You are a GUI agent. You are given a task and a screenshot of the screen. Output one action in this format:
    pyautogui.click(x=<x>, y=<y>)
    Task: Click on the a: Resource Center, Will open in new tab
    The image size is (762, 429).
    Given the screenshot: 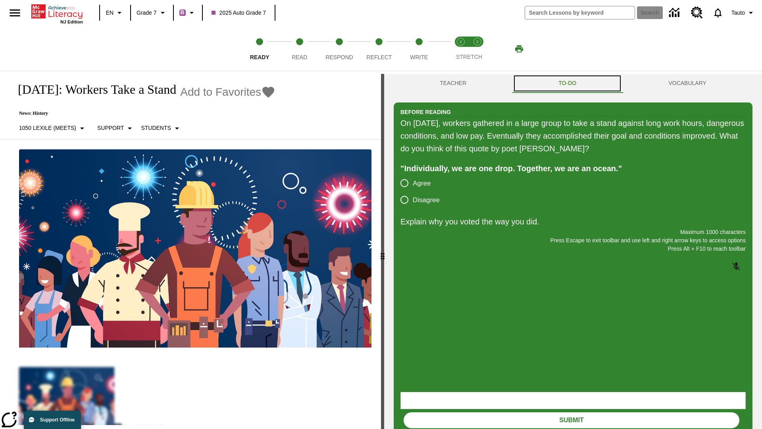 What is the action you would take?
    pyautogui.click(x=697, y=13)
    